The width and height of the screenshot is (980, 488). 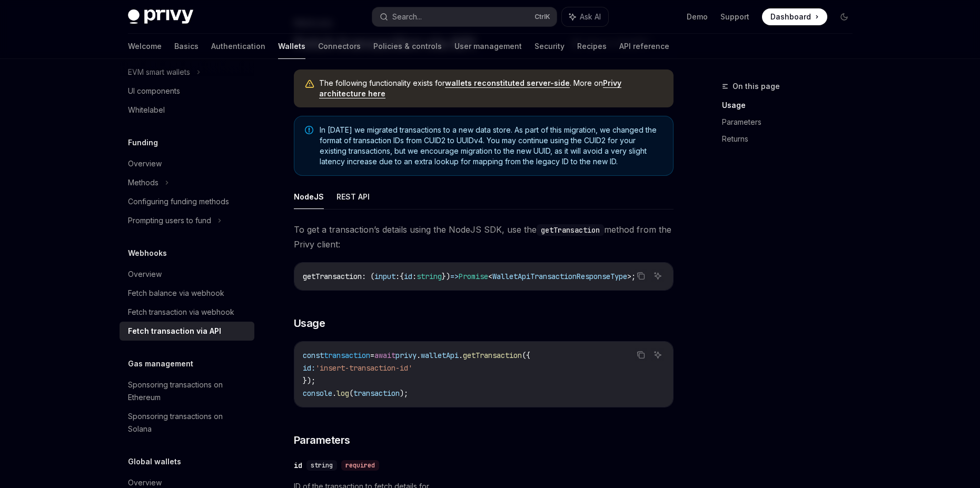 What do you see at coordinates (309, 196) in the screenshot?
I see `button: NodeJS` at bounding box center [309, 196].